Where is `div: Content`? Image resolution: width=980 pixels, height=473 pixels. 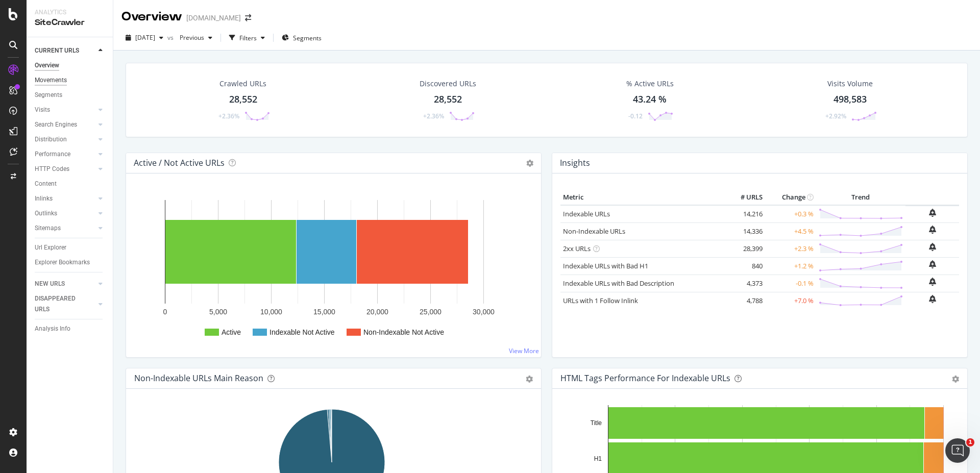
div: Content is located at coordinates (45, 183).